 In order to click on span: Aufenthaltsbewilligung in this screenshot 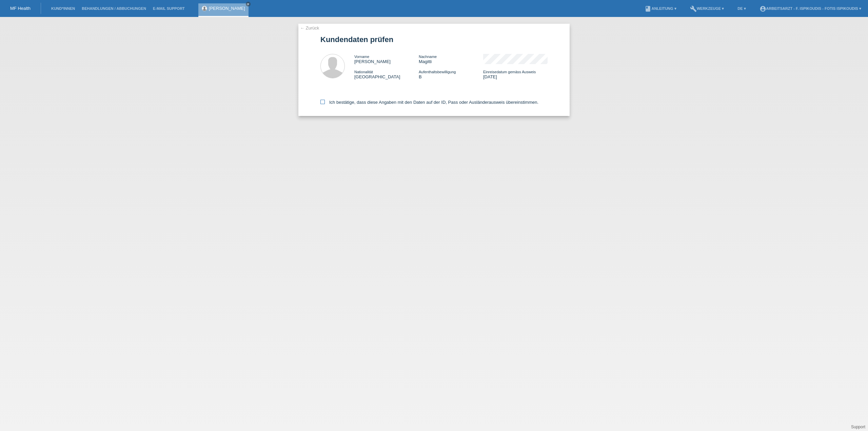, I will do `click(437, 72)`.